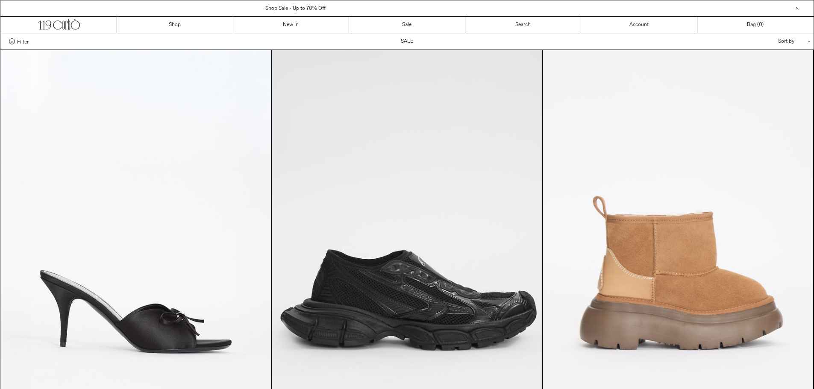  What do you see at coordinates (756, 25) in the screenshot?
I see `a: Bag ()` at bounding box center [756, 25].